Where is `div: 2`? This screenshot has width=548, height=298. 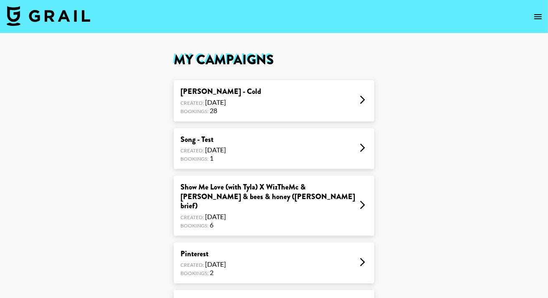 div: 2 is located at coordinates (203, 273).